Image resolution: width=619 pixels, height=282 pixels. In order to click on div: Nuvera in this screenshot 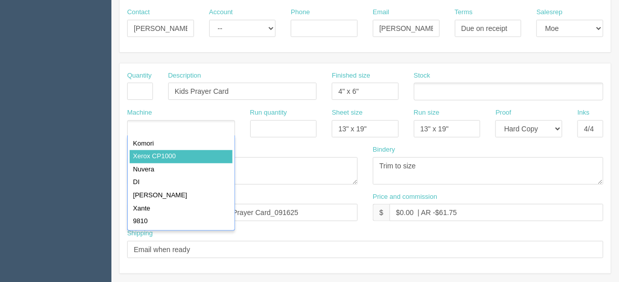, I will do `click(181, 170)`.